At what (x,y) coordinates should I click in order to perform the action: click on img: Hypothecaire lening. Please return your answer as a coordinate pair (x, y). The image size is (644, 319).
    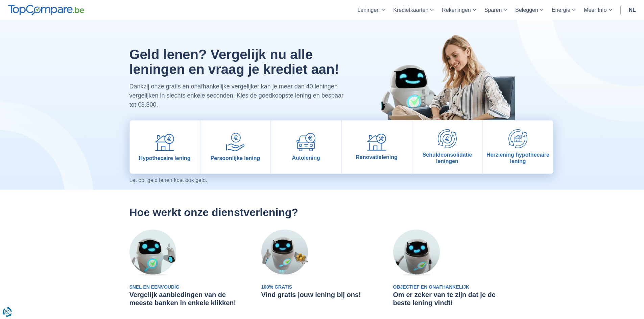
    Looking at the image, I should click on (165, 142).